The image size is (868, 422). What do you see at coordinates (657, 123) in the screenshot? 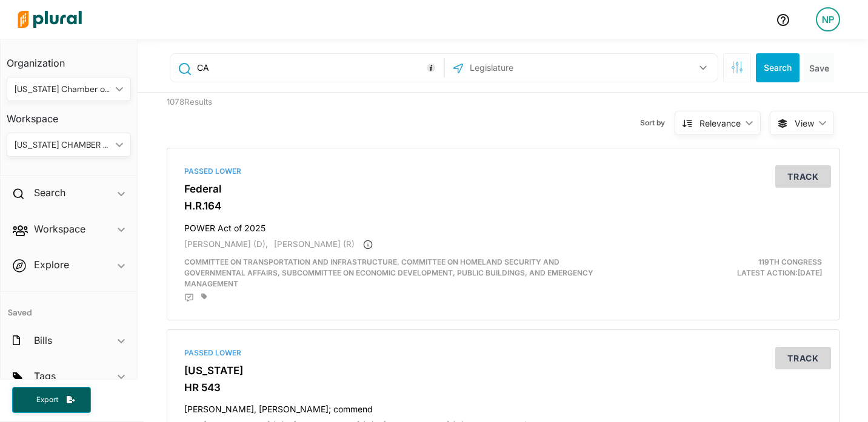
I see `span: Sort by` at bounding box center [657, 123].